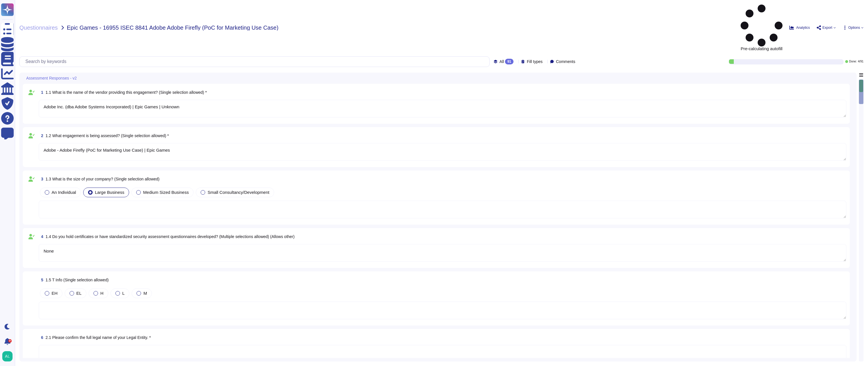  What do you see at coordinates (77, 281) in the screenshot?
I see `span: 1.5 T Info (Single selection allowed)` at bounding box center [77, 281].